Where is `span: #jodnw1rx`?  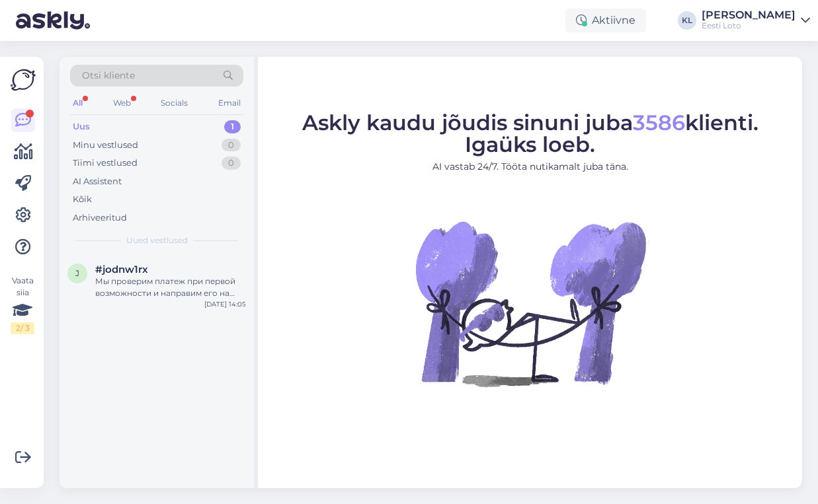
span: #jodnw1rx is located at coordinates (121, 270).